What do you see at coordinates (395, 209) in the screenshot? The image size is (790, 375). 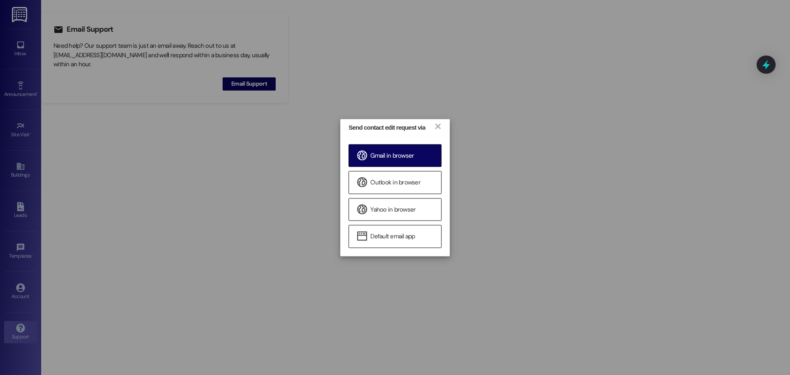 I see `a: Yahoo in browser` at bounding box center [395, 209].